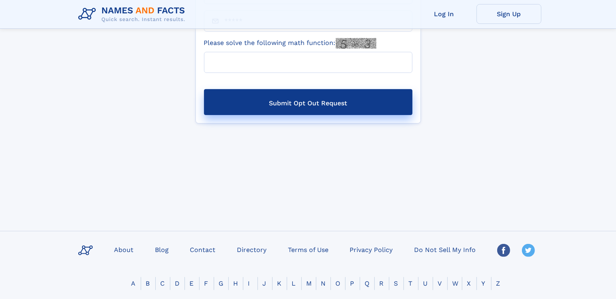 The height and width of the screenshot is (299, 616). Describe the element at coordinates (381, 283) in the screenshot. I see `a: R` at that location.